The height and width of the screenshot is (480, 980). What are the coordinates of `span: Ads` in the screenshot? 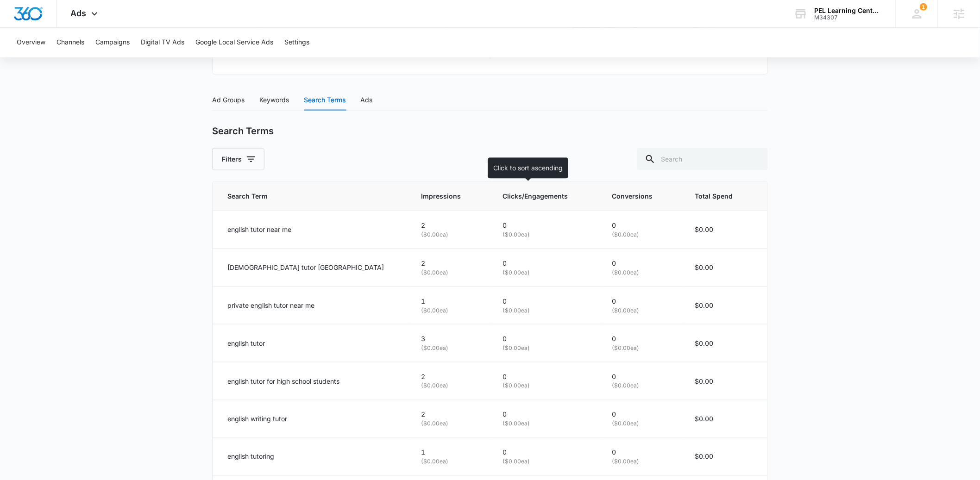 It's located at (79, 13).